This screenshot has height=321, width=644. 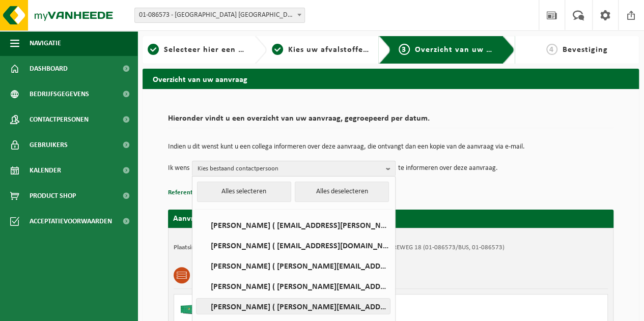 What do you see at coordinates (244, 192) in the screenshot?
I see `button: Alles selecteren` at bounding box center [244, 192].